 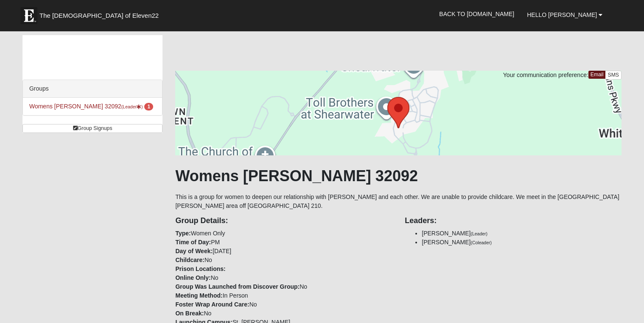 I want to click on small: (Leader), so click(x=478, y=234).